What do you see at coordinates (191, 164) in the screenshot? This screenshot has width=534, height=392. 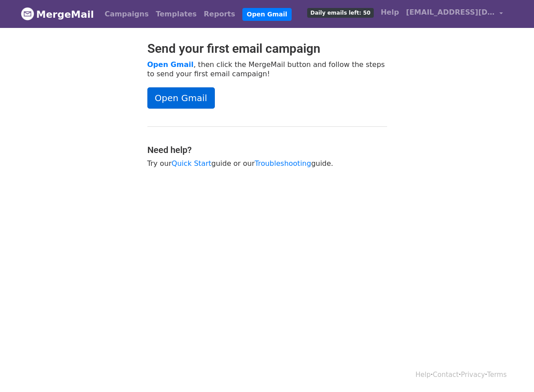 I see `a: Quick Start` at bounding box center [191, 164].